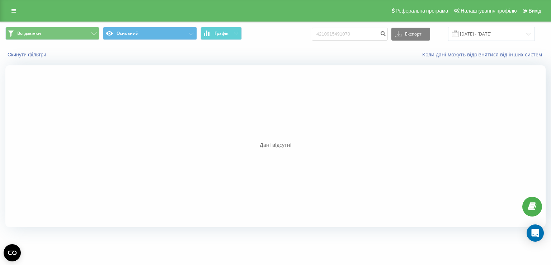  What do you see at coordinates (484, 54) in the screenshot?
I see `a: Коли дані можуть відрізнятися вiд інших систем` at bounding box center [484, 54].